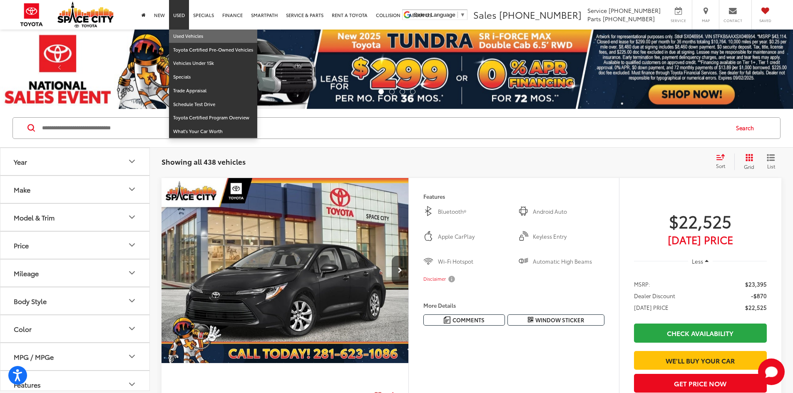 The width and height of the screenshot is (793, 393). What do you see at coordinates (733, 20) in the screenshot?
I see `span: Contact` at bounding box center [733, 20].